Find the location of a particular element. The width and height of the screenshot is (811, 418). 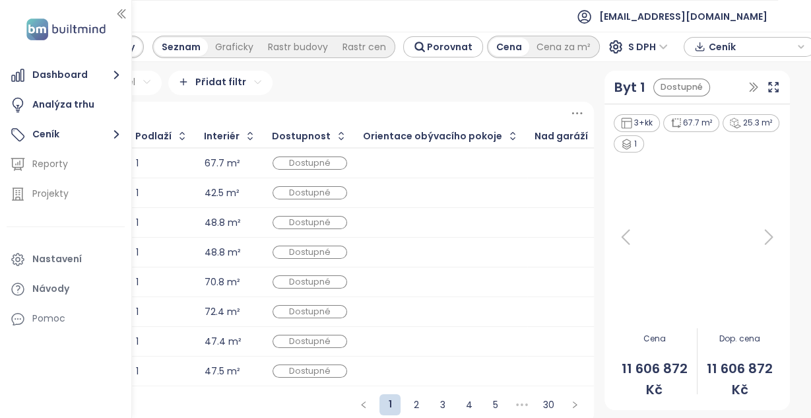

span: S DPH is located at coordinates (648, 47).